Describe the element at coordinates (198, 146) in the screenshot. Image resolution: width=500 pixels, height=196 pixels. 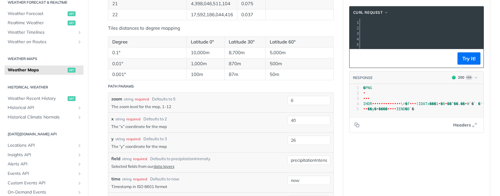
I see `p: The “y” coordinate for the map` at that location.